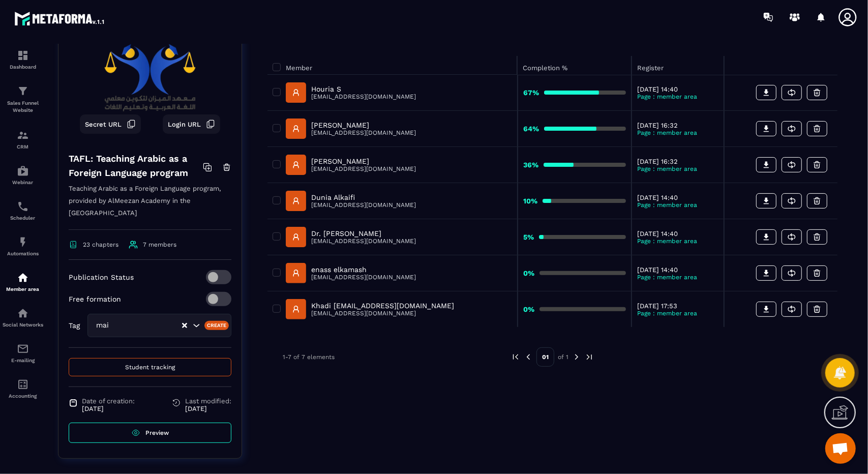  I want to click on p: Houria S, so click(364, 89).